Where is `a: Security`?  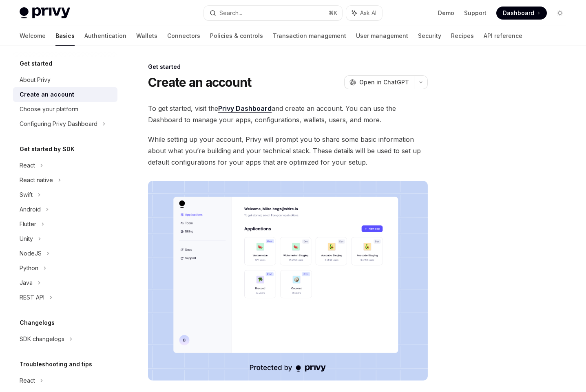 a: Security is located at coordinates (430, 36).